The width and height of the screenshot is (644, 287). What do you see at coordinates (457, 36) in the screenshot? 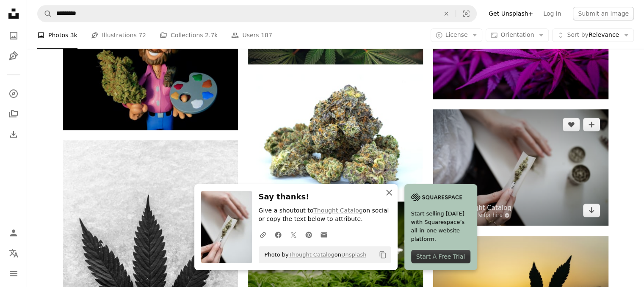
I see `button: License` at bounding box center [457, 36].